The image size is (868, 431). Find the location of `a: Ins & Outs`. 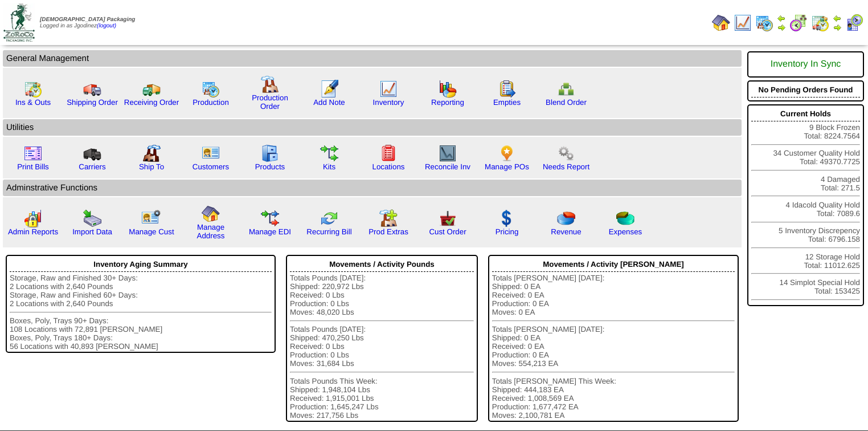

a: Ins & Outs is located at coordinates (33, 102).